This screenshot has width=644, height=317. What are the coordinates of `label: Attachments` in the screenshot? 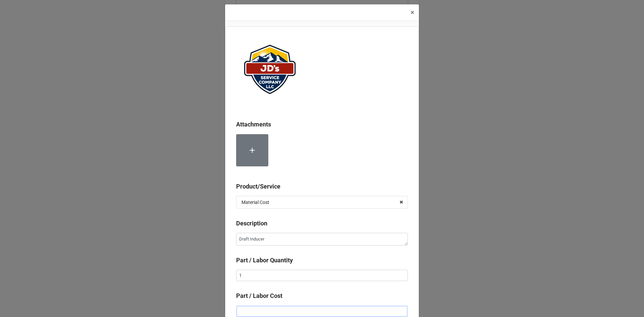 It's located at (253, 125).